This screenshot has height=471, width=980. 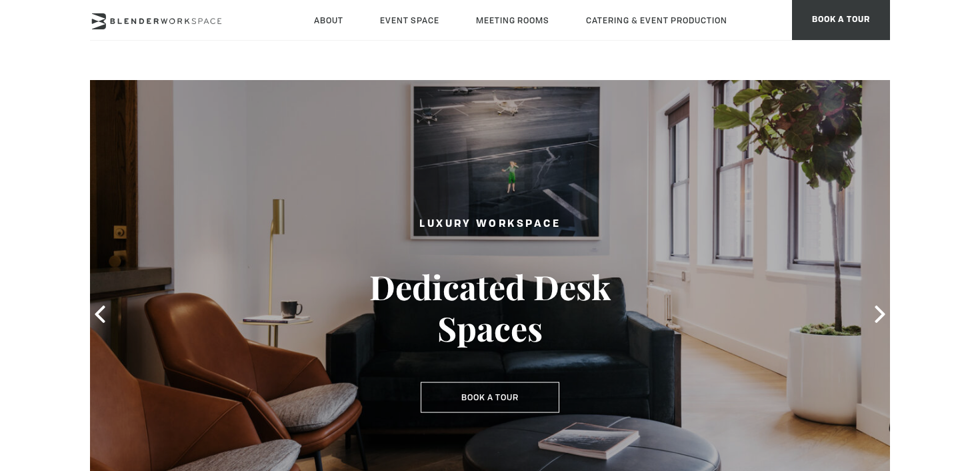 I want to click on div: Chat Widget, so click(x=830, y=246).